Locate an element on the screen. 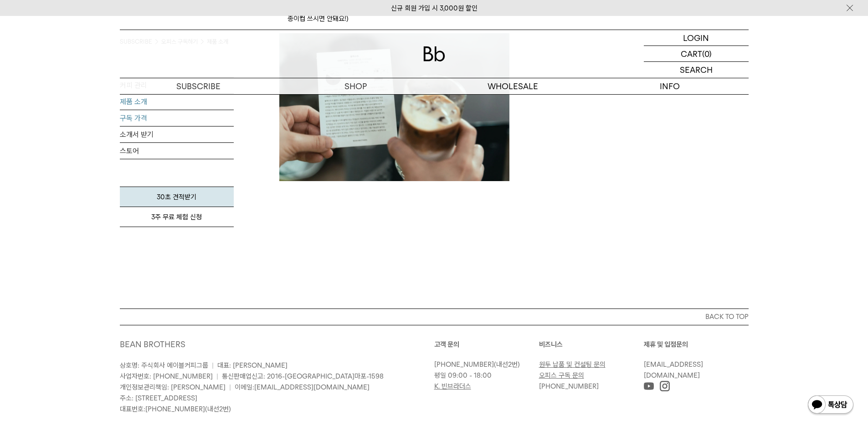  p: LOGIN is located at coordinates (696, 38).